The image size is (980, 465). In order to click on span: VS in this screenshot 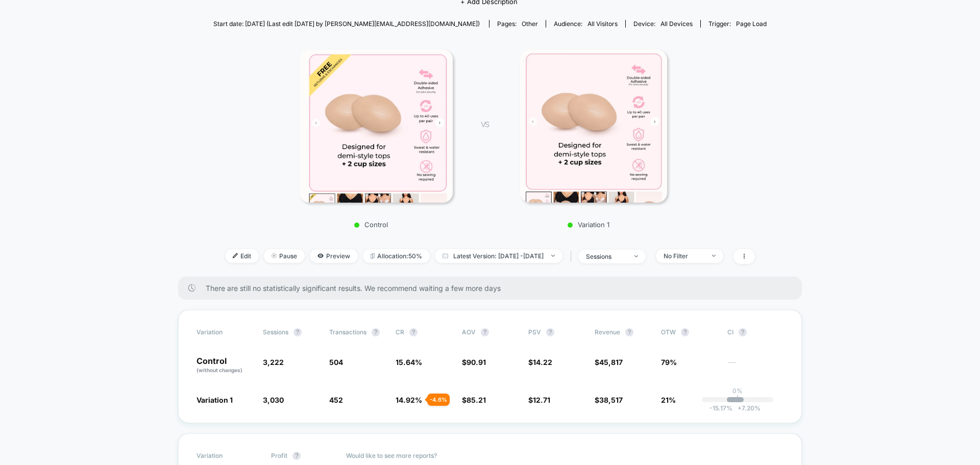, I will do `click(485, 124)`.